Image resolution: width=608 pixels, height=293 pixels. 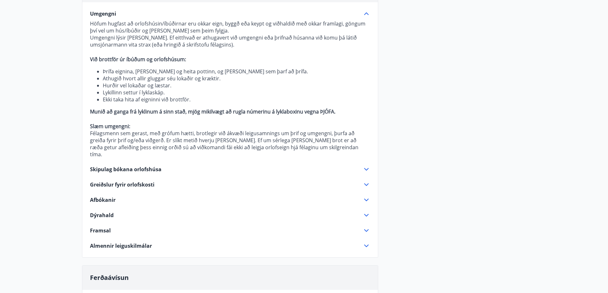 What do you see at coordinates (126, 169) in the screenshot?
I see `span: Skipulag bókana orlofshúsa` at bounding box center [126, 169].